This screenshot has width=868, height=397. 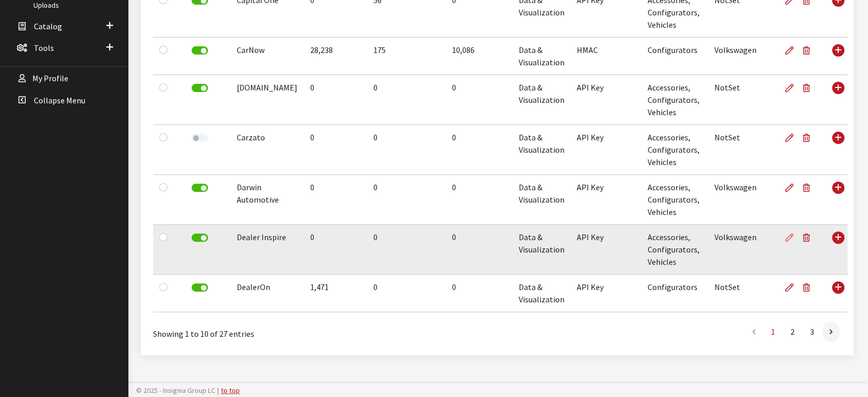 I want to click on div: Showing 1 to 10 of 27 entries, so click(x=292, y=330).